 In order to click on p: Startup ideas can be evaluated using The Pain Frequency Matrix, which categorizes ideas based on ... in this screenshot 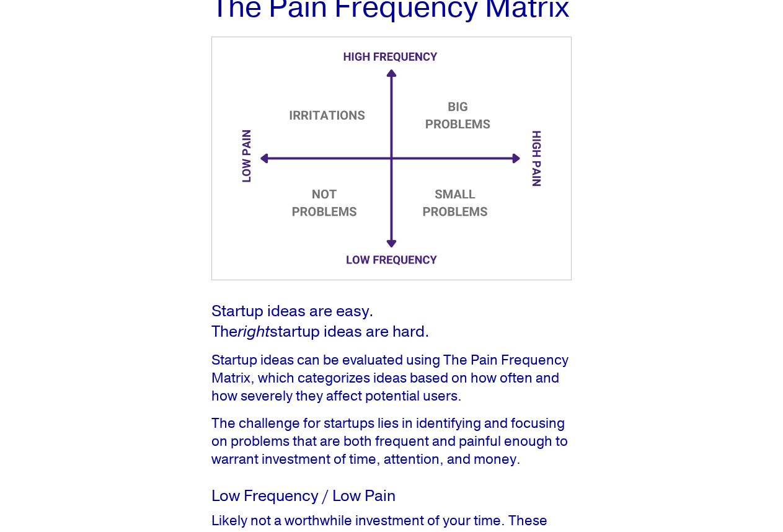, I will do `click(392, 378)`.